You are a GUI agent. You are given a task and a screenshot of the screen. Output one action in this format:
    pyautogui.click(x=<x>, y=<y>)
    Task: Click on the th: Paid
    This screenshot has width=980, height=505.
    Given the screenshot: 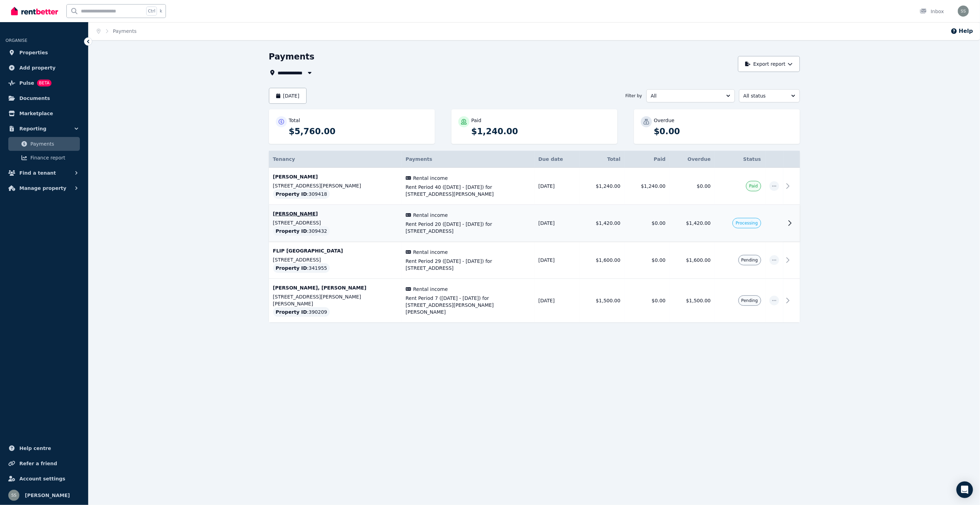 What is the action you would take?
    pyautogui.click(x=647, y=159)
    